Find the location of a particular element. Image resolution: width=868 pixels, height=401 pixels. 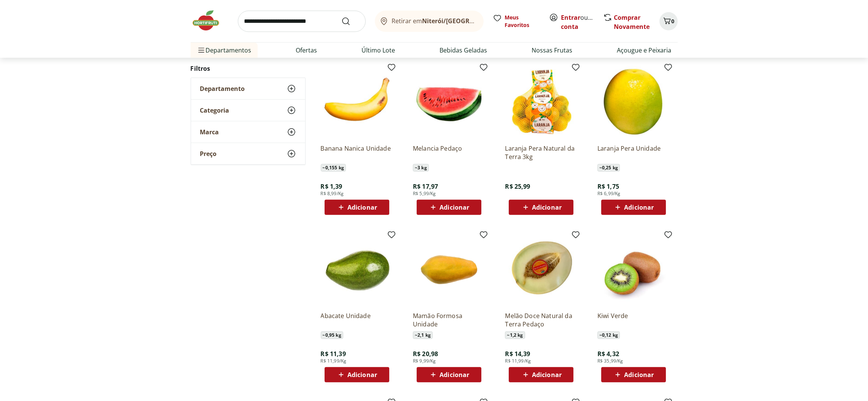

h2: Filtros is located at coordinates (248, 69).